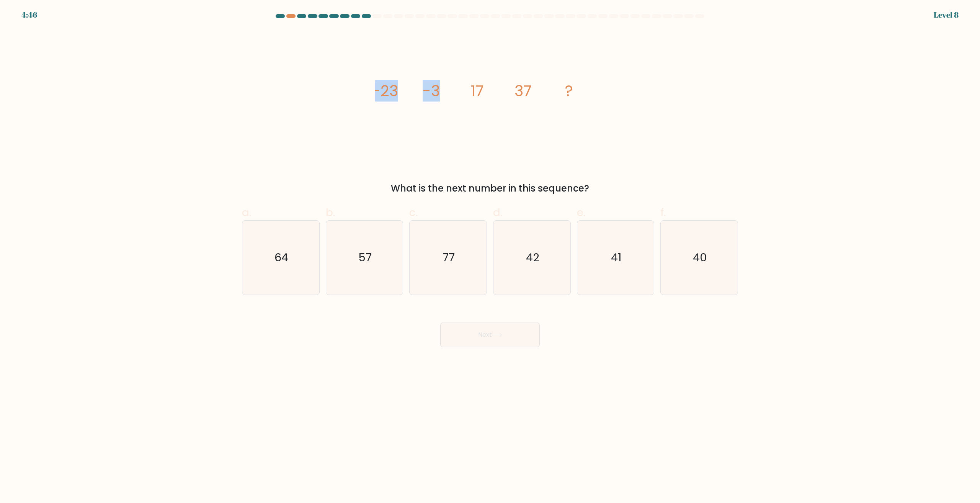 This screenshot has height=503, width=980. What do you see at coordinates (700, 258) in the screenshot?
I see `text: 40` at bounding box center [700, 258].